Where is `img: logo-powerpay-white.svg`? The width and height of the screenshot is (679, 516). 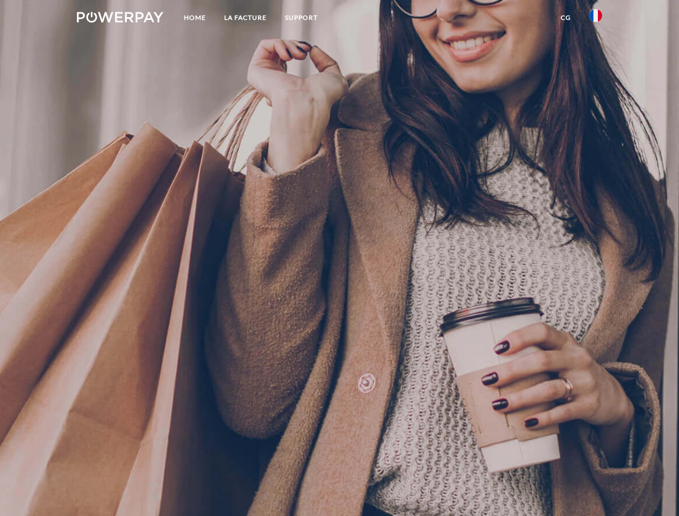 img: logo-powerpay-white.svg is located at coordinates (120, 17).